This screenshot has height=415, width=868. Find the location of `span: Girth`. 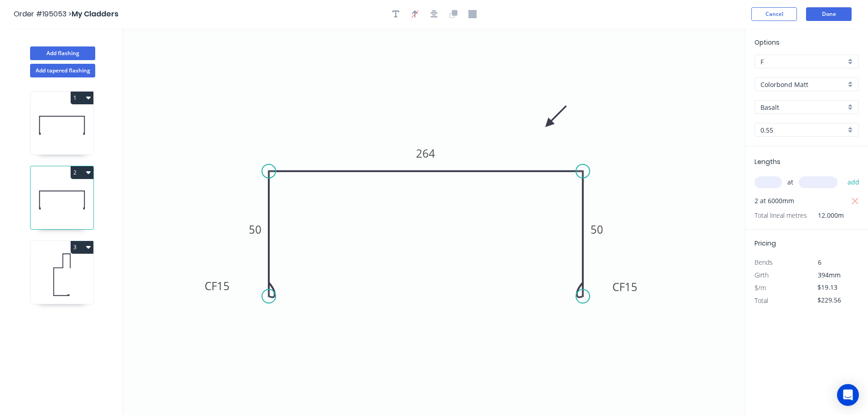

span: Girth is located at coordinates (761, 275).